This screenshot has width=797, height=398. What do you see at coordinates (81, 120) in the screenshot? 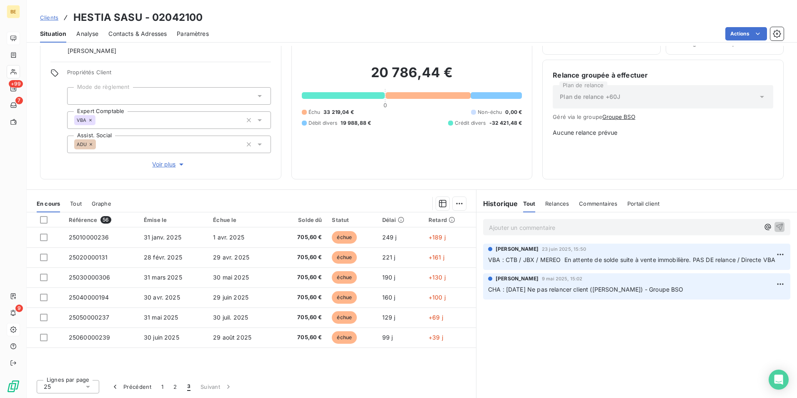
I see `span: VBA` at bounding box center [81, 120].